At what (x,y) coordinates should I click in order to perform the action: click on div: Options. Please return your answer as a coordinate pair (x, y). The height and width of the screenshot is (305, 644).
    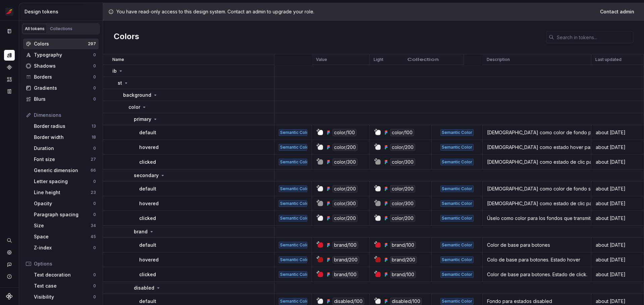
    Looking at the image, I should click on (65, 264).